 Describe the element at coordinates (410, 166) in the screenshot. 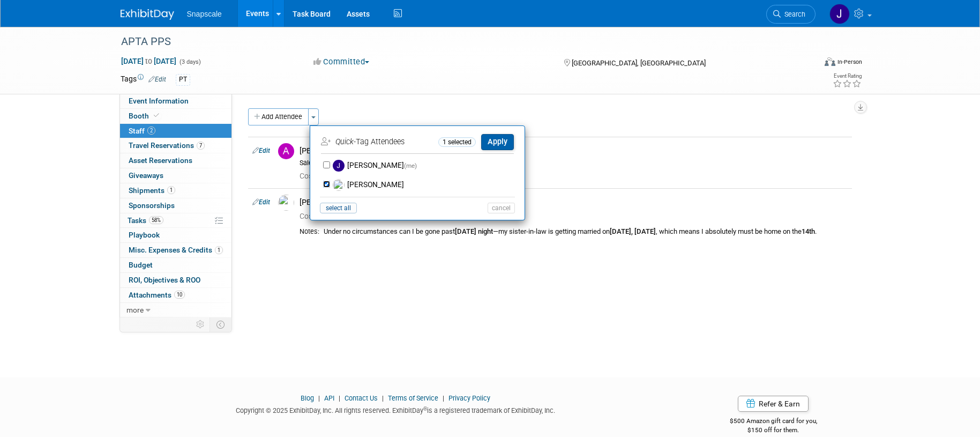

I see `span: (me)` at that location.